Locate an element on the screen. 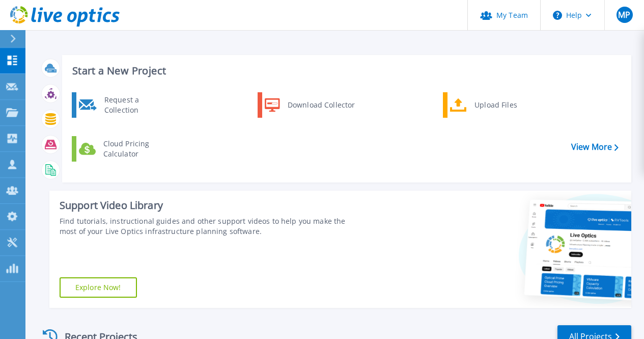  div: Request a Collection is located at coordinates (136, 105).